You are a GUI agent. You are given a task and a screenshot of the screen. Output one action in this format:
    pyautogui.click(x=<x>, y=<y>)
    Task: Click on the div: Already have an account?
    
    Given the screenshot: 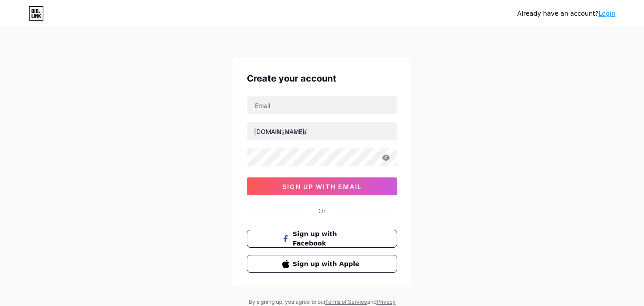 What is the action you would take?
    pyautogui.click(x=566, y=14)
    